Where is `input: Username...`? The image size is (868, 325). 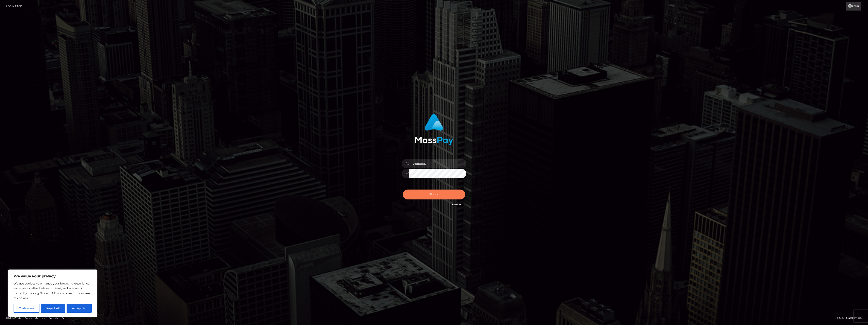
input: Username... is located at coordinates (438, 164).